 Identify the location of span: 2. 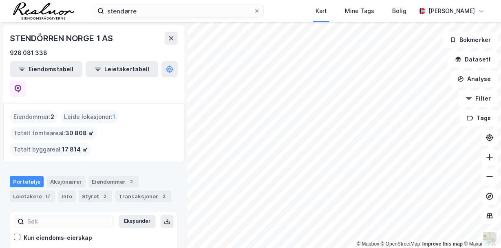
(52, 117).